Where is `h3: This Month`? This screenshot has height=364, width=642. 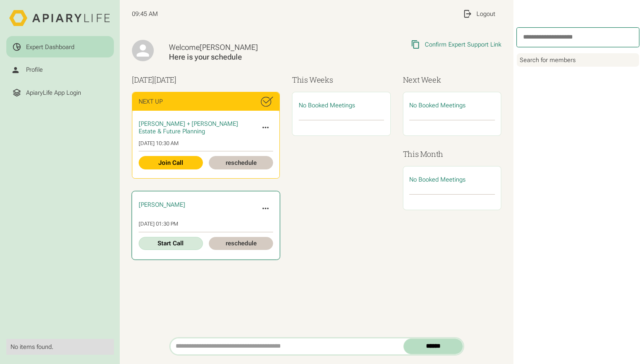 h3: This Month is located at coordinates (452, 154).